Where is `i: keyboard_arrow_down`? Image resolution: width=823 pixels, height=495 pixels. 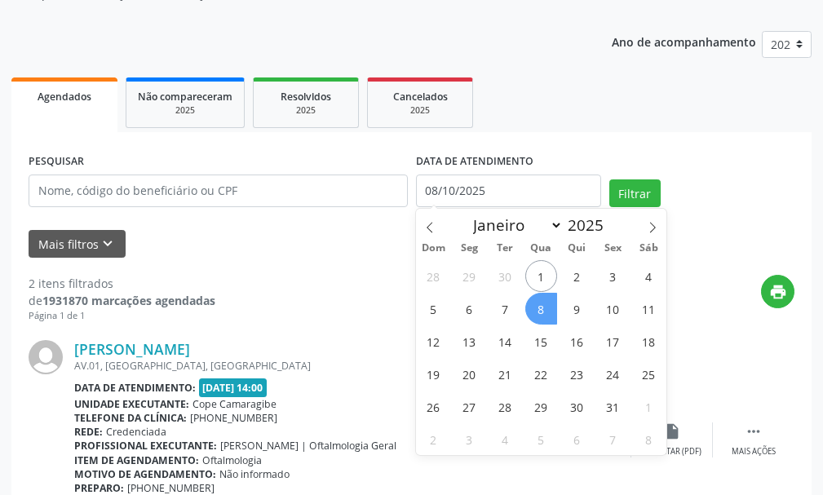
i: keyboard_arrow_down is located at coordinates (108, 244).